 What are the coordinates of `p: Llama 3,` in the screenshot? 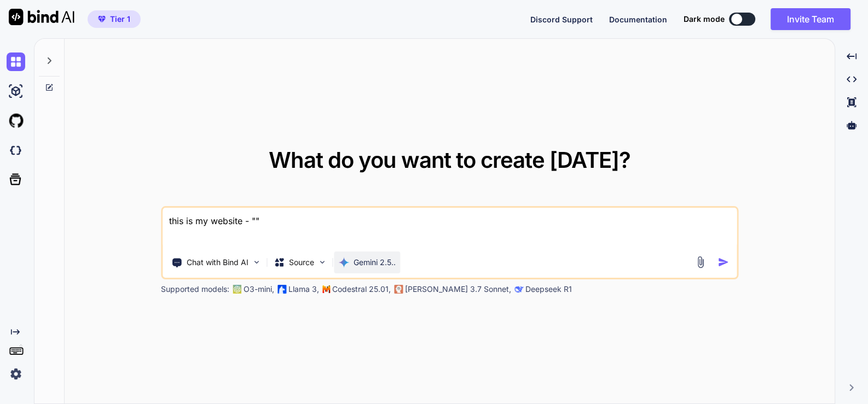 It's located at (303, 289).